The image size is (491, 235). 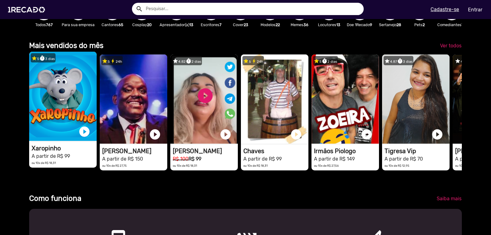 I want to click on p: Locutores, so click(x=329, y=25).